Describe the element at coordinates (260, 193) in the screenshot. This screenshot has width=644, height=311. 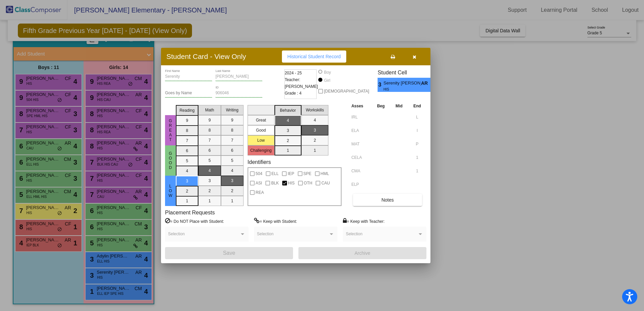
I see `span: REA` at that location.